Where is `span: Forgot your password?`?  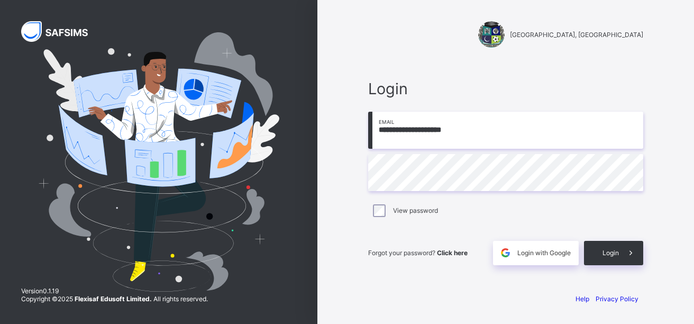 span: Forgot your password? is located at coordinates (418, 252).